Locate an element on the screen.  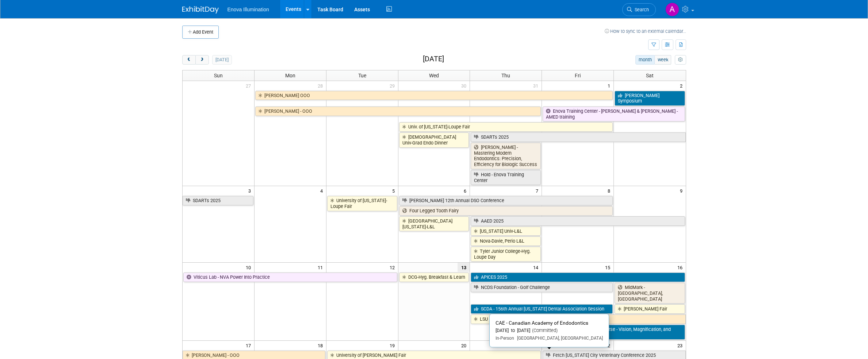
a: NCDS Foundation - Golf Challenge is located at coordinates (541, 288).